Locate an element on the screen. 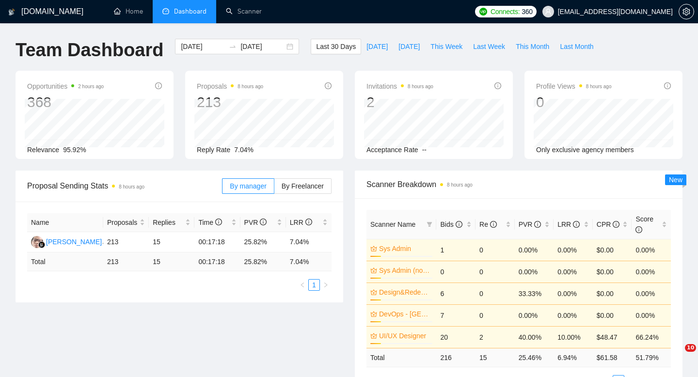 The image size is (698, 377). span: right is located at coordinates (326, 285).